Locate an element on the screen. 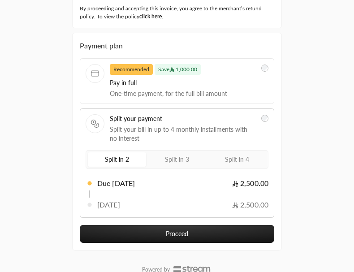  span: Save 1,000.00 is located at coordinates (178, 70).